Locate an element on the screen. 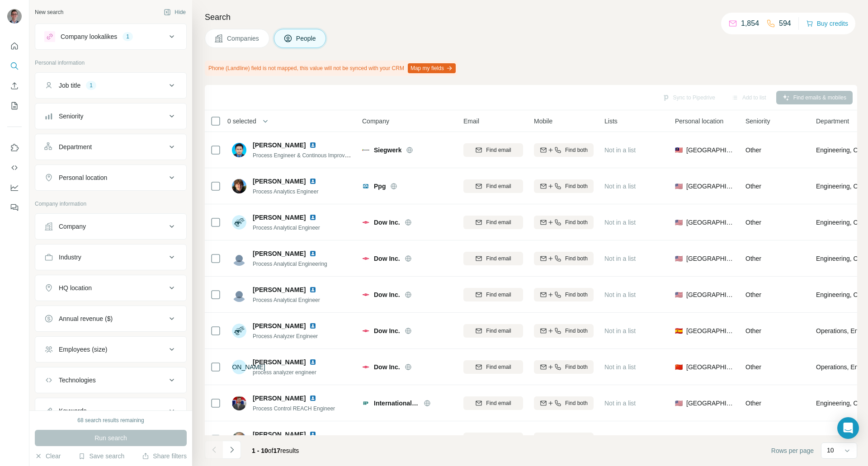 This screenshot has height=466, width=868. button: Hide is located at coordinates (174, 12).